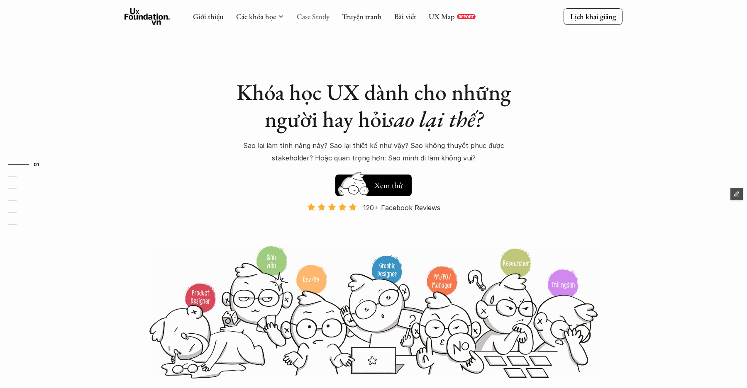 Image resolution: width=747 pixels, height=388 pixels. What do you see at coordinates (736, 194) in the screenshot?
I see `button: Edit Framer Content` at bounding box center [736, 194].